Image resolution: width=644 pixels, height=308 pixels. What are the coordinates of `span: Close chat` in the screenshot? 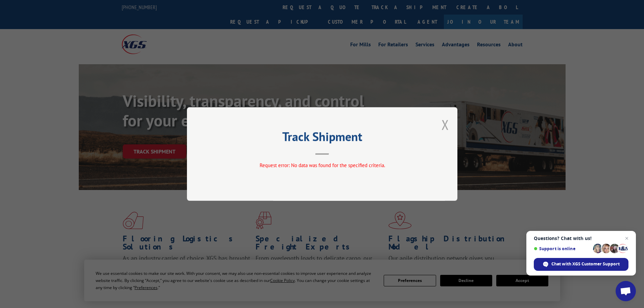 It's located at (627, 238).